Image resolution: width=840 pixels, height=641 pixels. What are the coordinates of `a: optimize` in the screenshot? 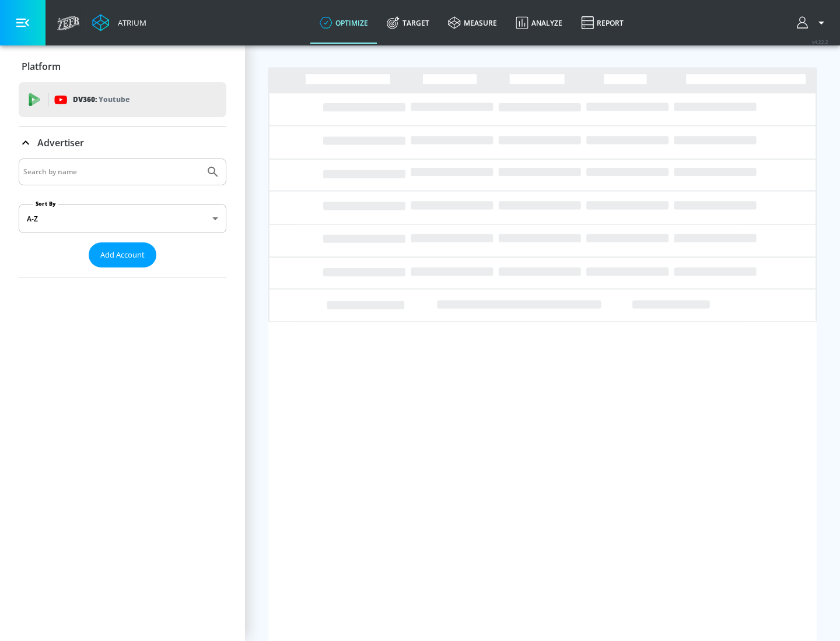 It's located at (344, 23).